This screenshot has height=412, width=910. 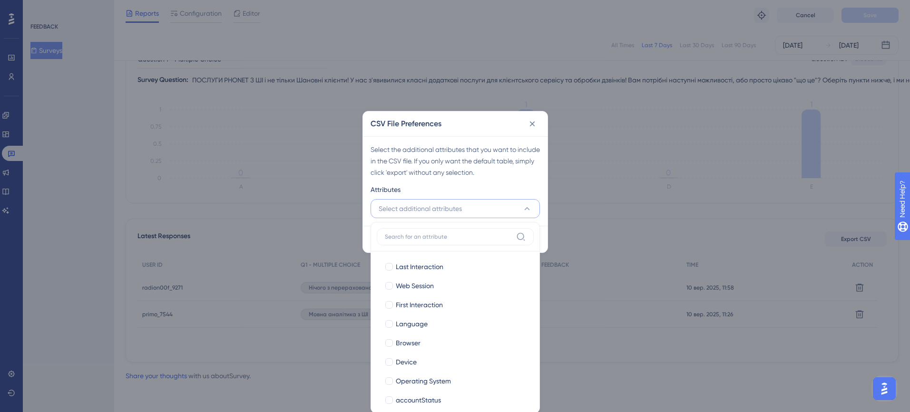 I want to click on span: Browser, so click(x=408, y=343).